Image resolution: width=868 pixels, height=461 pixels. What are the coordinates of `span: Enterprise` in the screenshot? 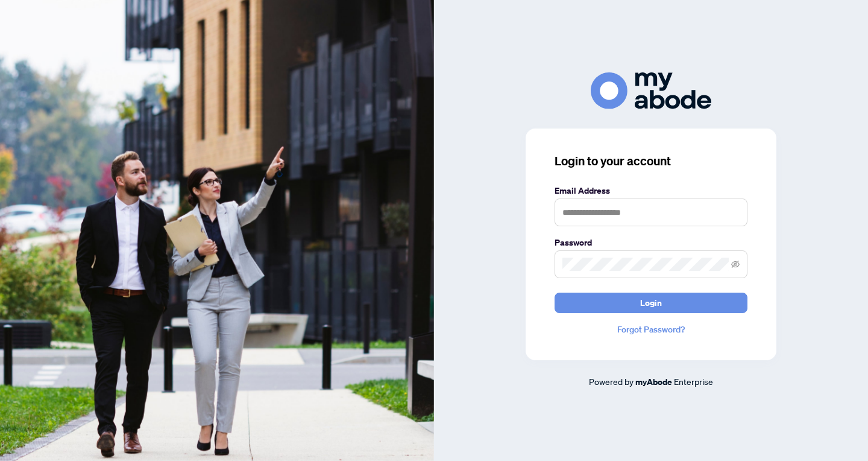 It's located at (693, 382).